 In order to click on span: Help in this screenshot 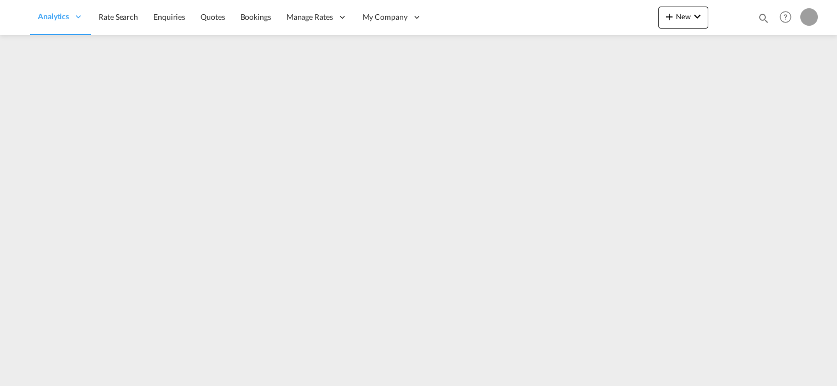, I will do `click(786, 17)`.